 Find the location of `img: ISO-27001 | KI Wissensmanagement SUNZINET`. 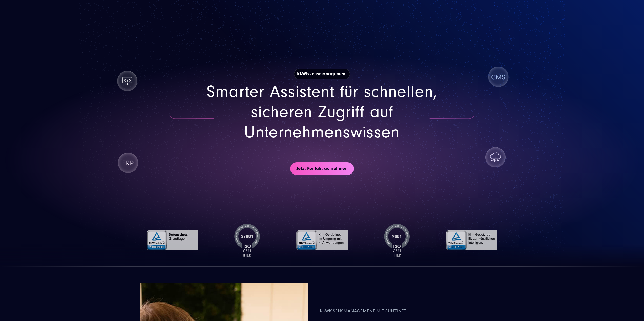

img: ISO-27001 | KI Wissensmanagement SUNZINET is located at coordinates (247, 240).